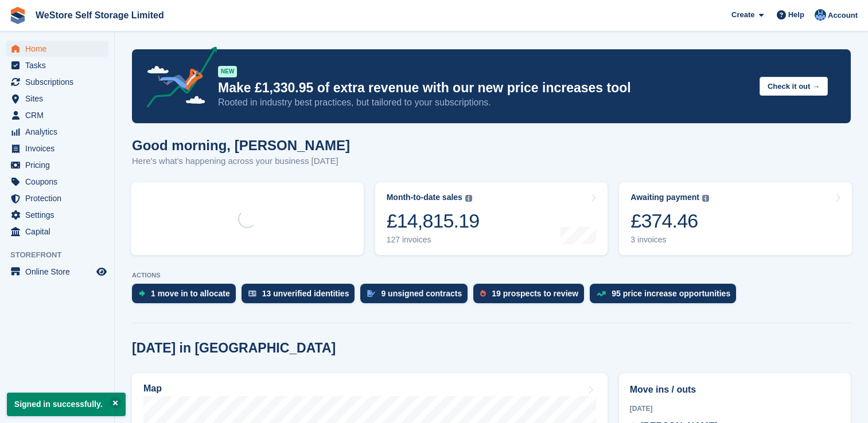  Describe the element at coordinates (485, 88) in the screenshot. I see `p: Make £1,330.95 of extra revenue with our new price increases tool` at that location.